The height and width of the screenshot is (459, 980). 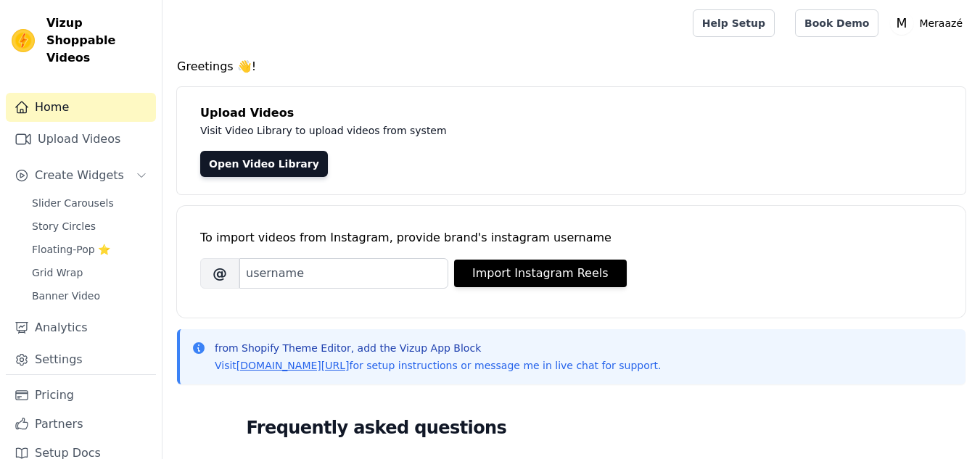 I want to click on a: Help Setup, so click(x=733, y=23).